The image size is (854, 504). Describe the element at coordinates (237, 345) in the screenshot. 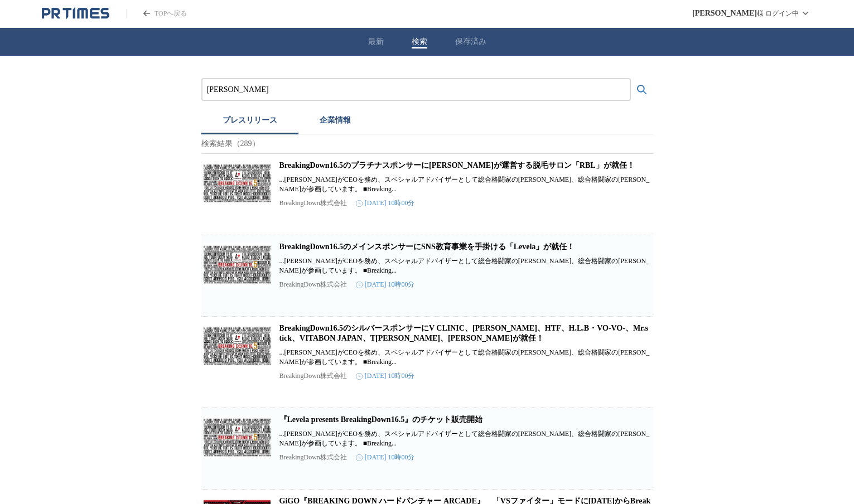

I see `img: BreakingDown16.5のシルバースポンサーにV CLINIC、XANA、HTF、H.L.B・VO-VO-、Mr.stick、VITABON JAPAN、Tクリニック、XENISが就任！` at that location.